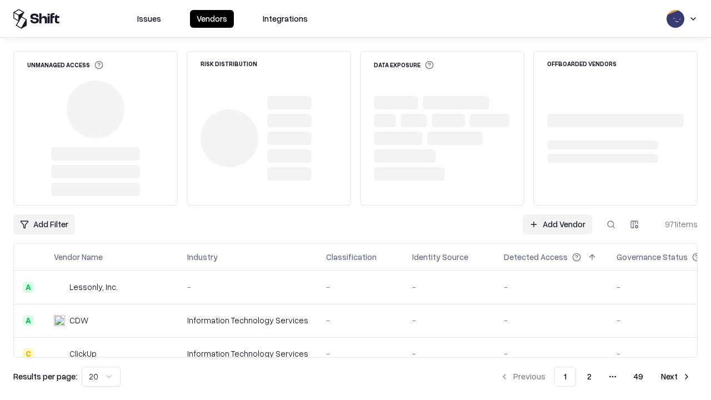  I want to click on p: Results per page:, so click(45, 376).